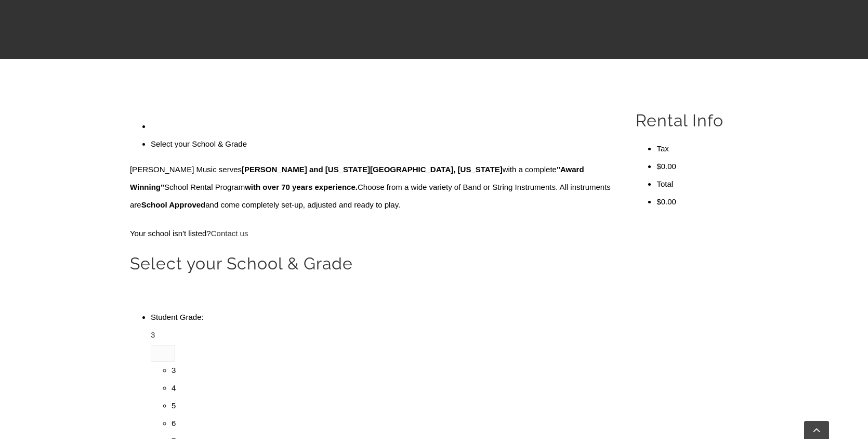 The height and width of the screenshot is (439, 868). Describe the element at coordinates (173, 204) in the screenshot. I see `strong: School Approved` at that location.